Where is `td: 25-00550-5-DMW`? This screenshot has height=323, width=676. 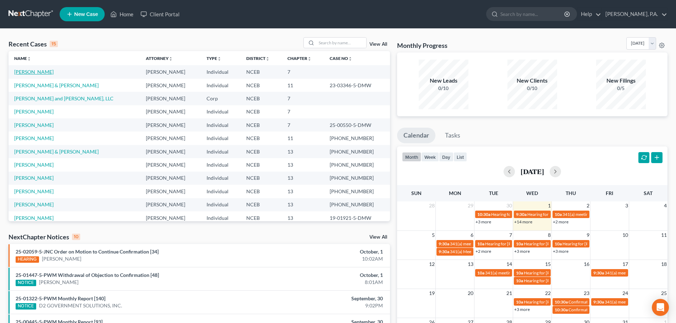 td: 25-00550-5-DMW is located at coordinates (357, 125).